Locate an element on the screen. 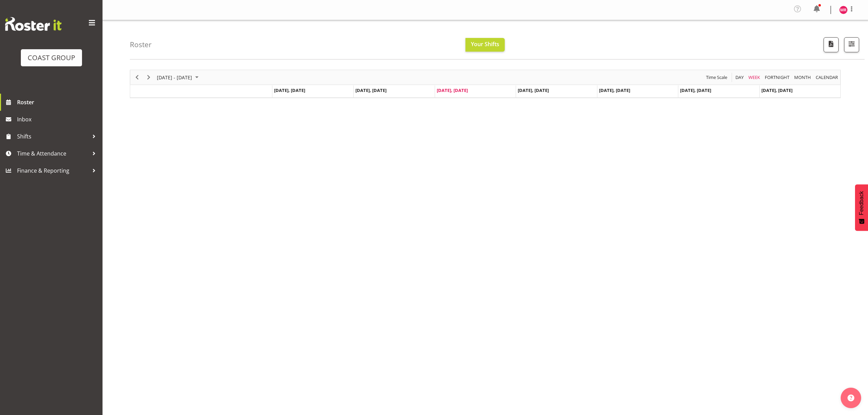  button: Month is located at coordinates (827, 77).